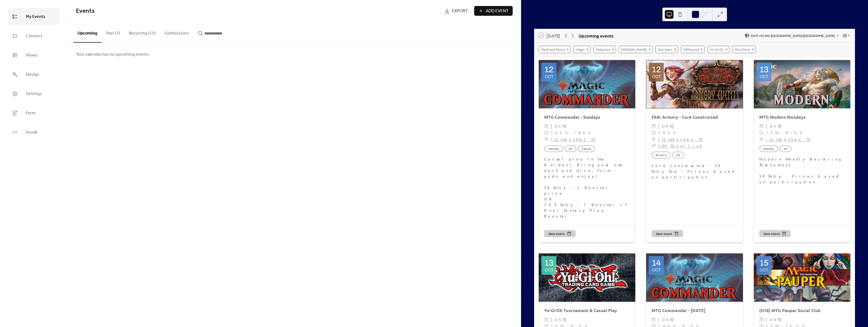  What do you see at coordinates (497, 11) in the screenshot?
I see `span: Add Event` at bounding box center [497, 11].